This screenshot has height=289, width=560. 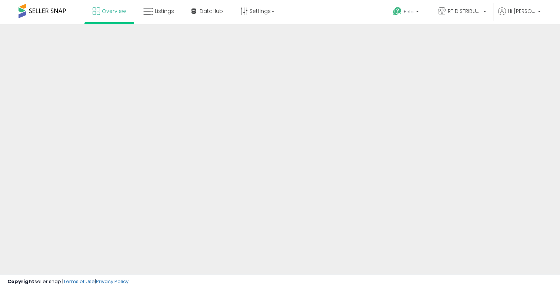 What do you see at coordinates (407, 13) in the screenshot?
I see `a: Help` at bounding box center [407, 13].